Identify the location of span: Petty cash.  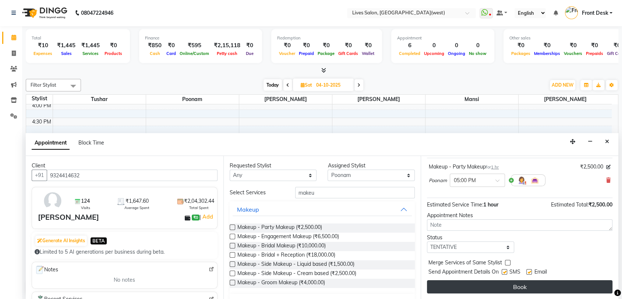
(227, 53).